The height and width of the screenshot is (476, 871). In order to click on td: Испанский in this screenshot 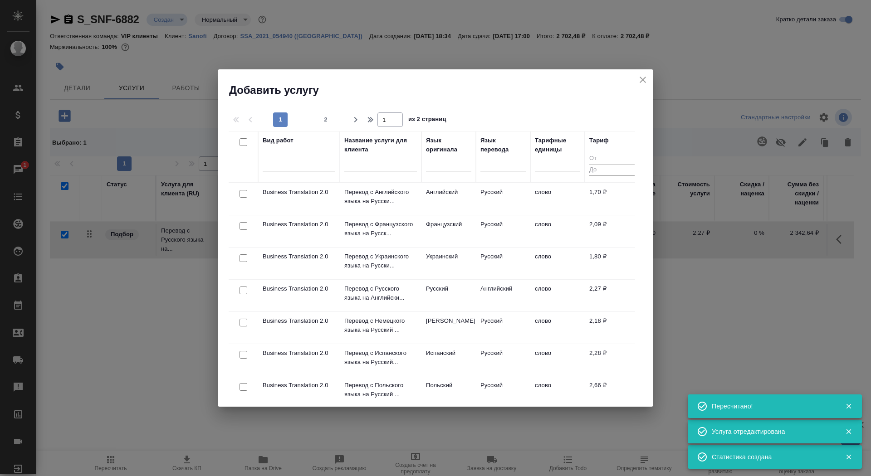, I will do `click(449, 360)`.